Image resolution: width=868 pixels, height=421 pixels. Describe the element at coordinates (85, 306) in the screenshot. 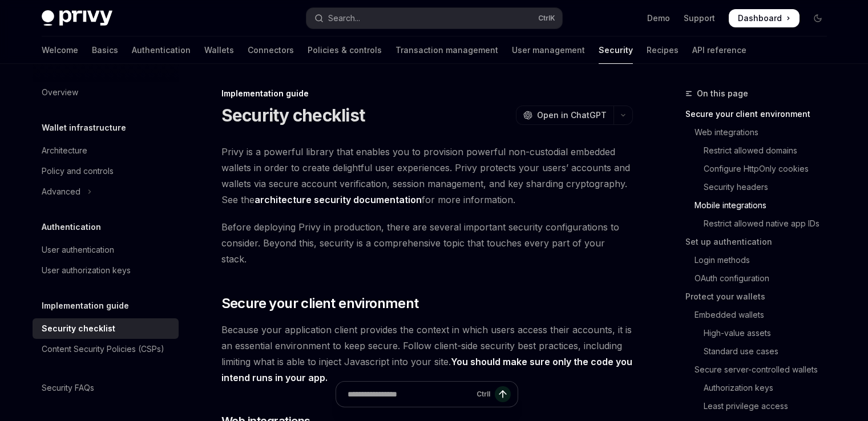

I see `h5: Implementation guide` at that location.